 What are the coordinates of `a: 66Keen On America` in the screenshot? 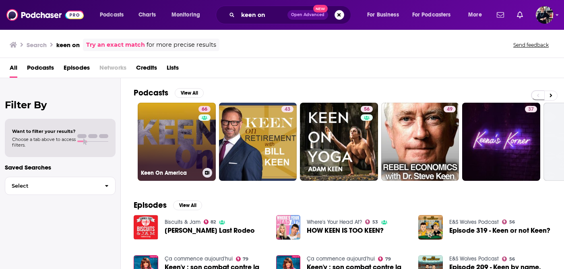 It's located at (177, 142).